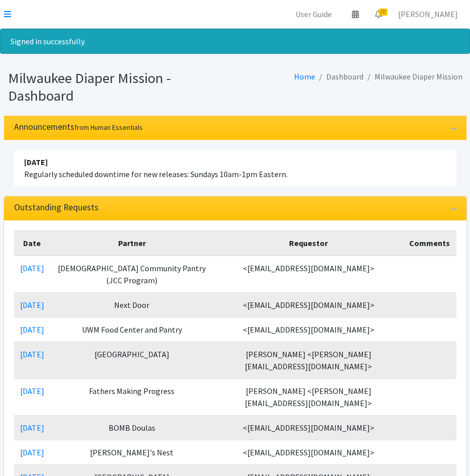  Describe the element at coordinates (79, 127) in the screenshot. I see `h3: Announcements` at that location.